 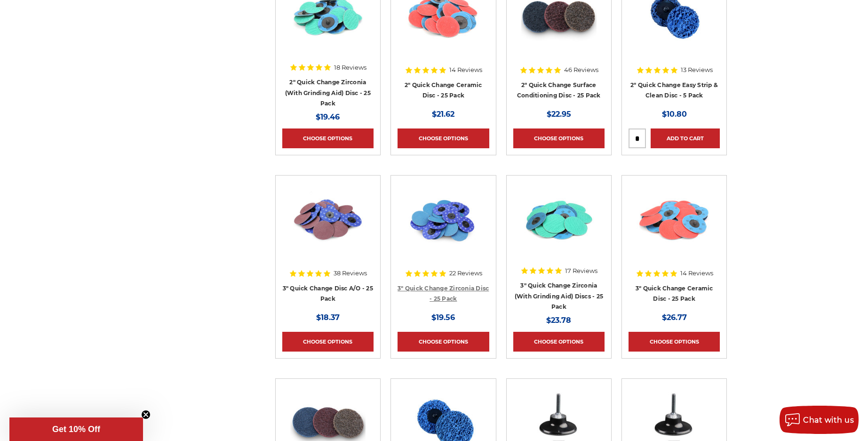 What do you see at coordinates (328, 93) in the screenshot?
I see `a: 2" Quick Change Zirconia (With Grinding Aid) Disc - 25 Pack` at bounding box center [328, 93].